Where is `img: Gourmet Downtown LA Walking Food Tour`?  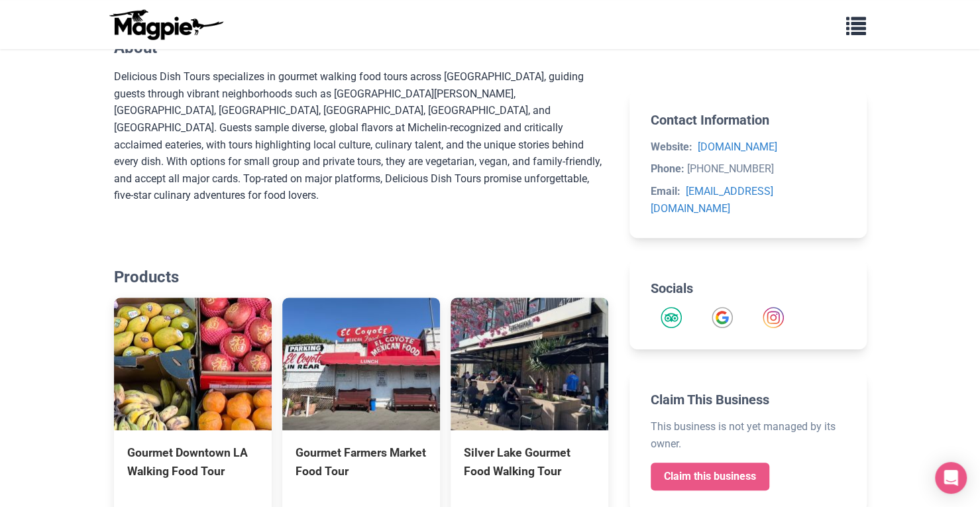
img: Gourmet Downtown LA Walking Food Tour is located at coordinates (193, 364).